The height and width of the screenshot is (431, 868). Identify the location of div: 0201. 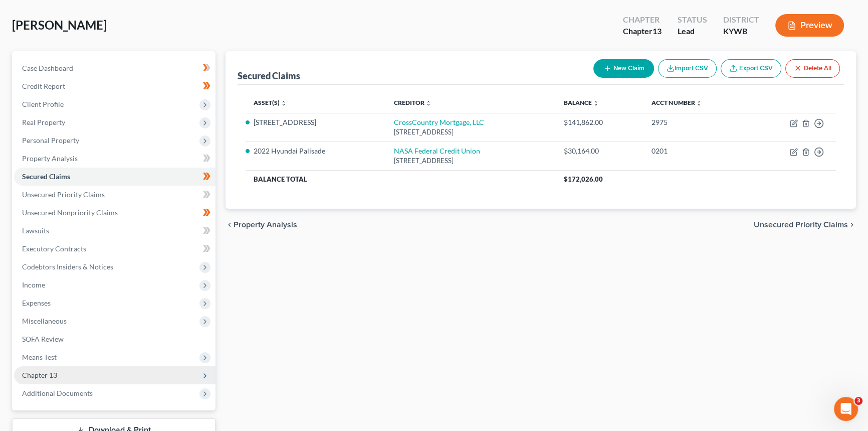
(696, 151).